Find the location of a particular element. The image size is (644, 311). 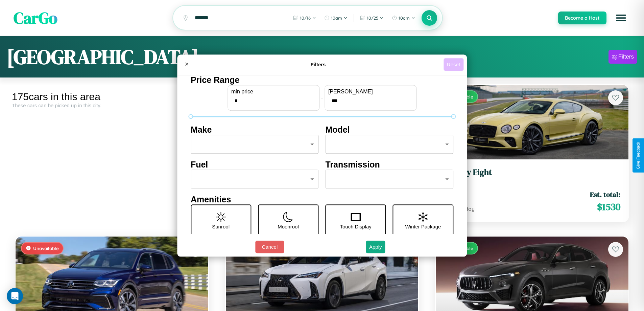

span: Est. total: is located at coordinates (605, 194).